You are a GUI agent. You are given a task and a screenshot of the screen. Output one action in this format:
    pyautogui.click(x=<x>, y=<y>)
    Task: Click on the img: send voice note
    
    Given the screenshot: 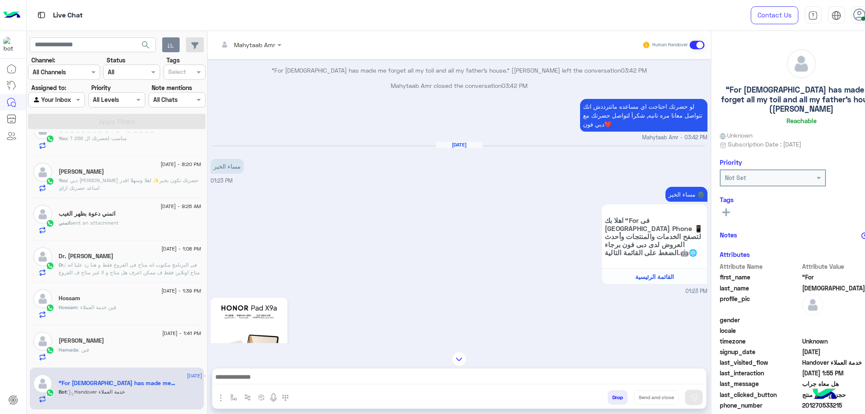 What is the action you would take?
    pyautogui.click(x=273, y=398)
    